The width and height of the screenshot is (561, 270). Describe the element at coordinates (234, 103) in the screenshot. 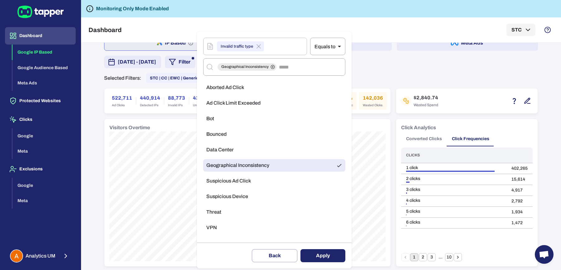

I see `span: Ad Click Limit Exceeded` at that location.